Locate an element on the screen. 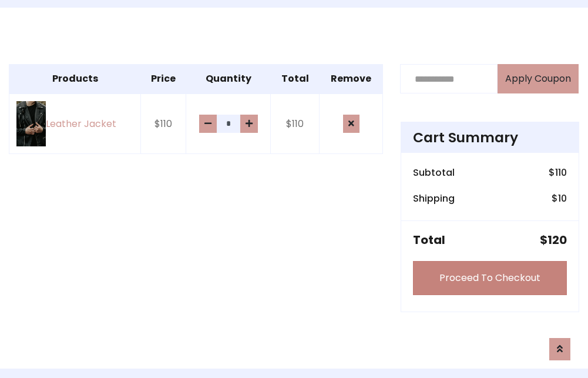  th: Products is located at coordinates (76, 80).